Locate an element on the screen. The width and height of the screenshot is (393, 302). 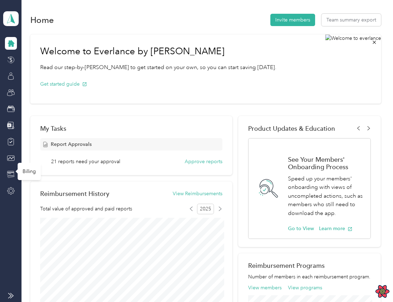
span: 2025 is located at coordinates (206, 209).